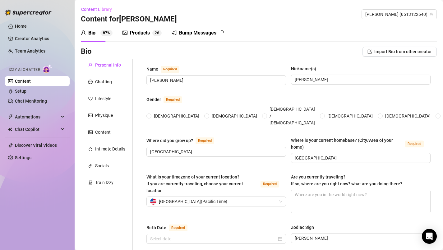 The width and height of the screenshot is (443, 250). What do you see at coordinates (360, 158) in the screenshot?
I see `input: Where is your current homebase? (City/Area of your home)` at bounding box center [360, 158].